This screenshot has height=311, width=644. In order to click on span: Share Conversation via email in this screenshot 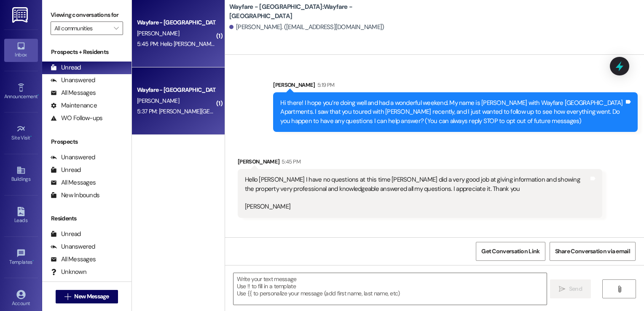, I will do `click(593, 252)`.